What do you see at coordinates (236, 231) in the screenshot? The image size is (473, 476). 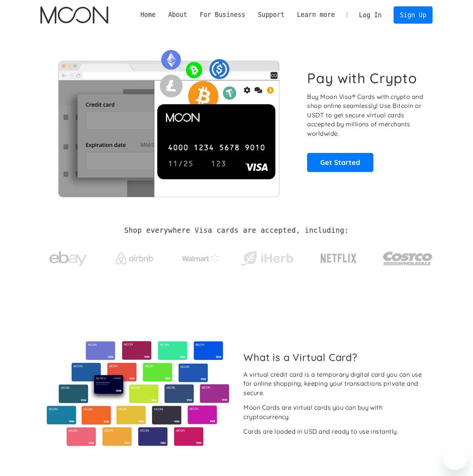 I see `h2: Shop everywhere Visa cards are accepted, including:` at bounding box center [236, 231].